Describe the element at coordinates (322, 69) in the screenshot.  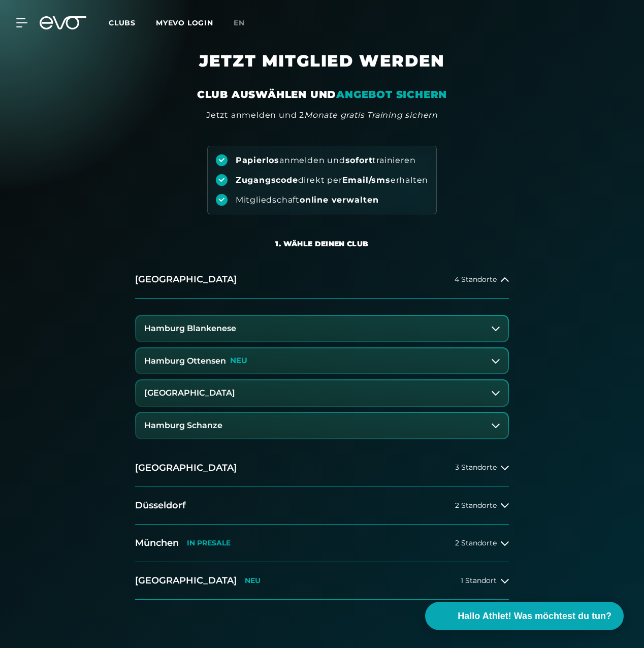
I see `h1: JETZT MITGLIED WERDEN` at that location.